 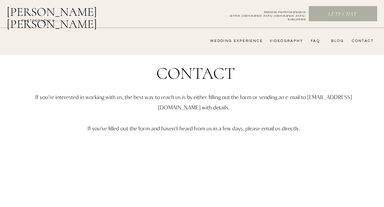 What do you see at coordinates (286, 41) in the screenshot?
I see `nav: videography` at bounding box center [286, 41].